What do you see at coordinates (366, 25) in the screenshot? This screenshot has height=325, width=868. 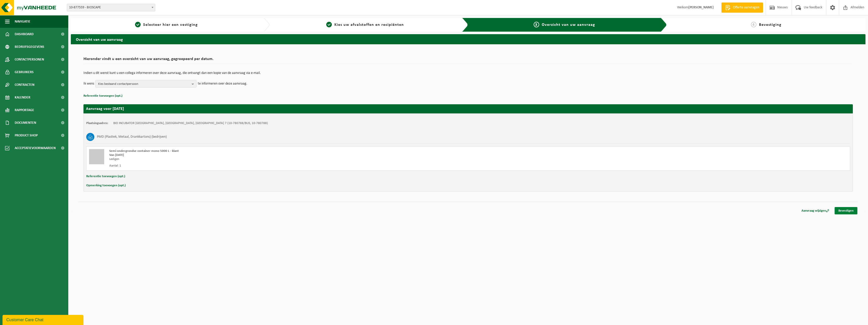 I see `a: 2Kies uw afvalstoffen en recipiënten` at bounding box center [366, 25].